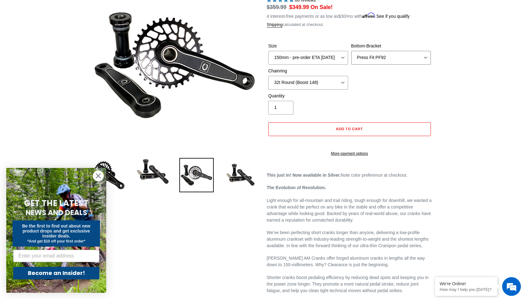 Image resolution: width=524 pixels, height=299 pixels. What do you see at coordinates (391, 46) in the screenshot?
I see `label: Bottom-Bracket` at bounding box center [391, 46].